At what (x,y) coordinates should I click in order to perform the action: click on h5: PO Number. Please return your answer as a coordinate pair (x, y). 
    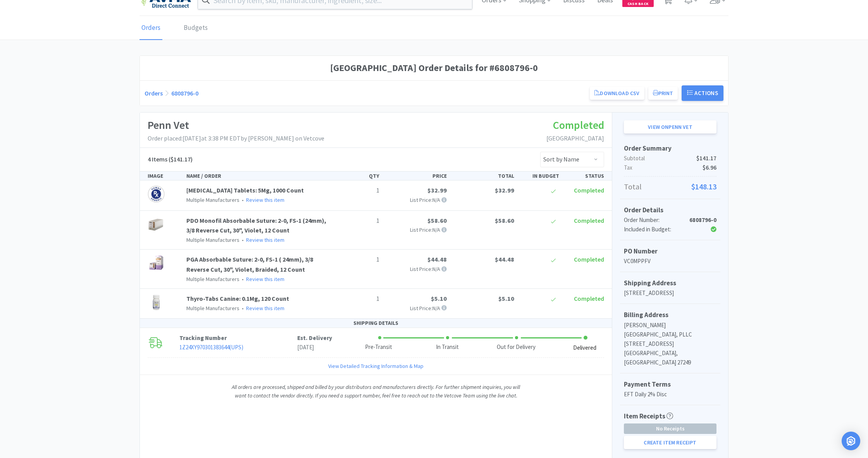
    Looking at the image, I should click on (670, 251).